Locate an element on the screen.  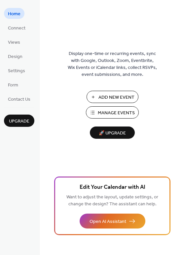
span: Contact Us is located at coordinates (19, 99).